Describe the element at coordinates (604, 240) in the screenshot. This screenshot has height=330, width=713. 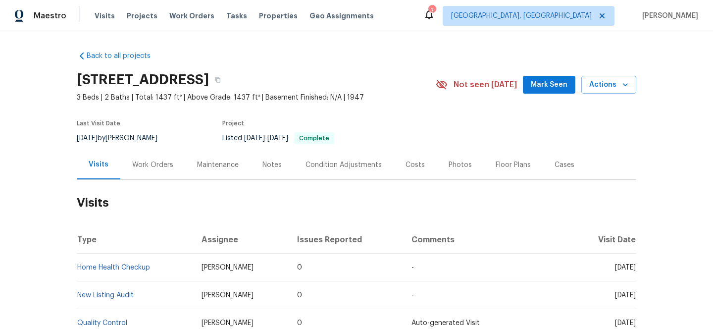
I see `th: Visit Date` at that location.